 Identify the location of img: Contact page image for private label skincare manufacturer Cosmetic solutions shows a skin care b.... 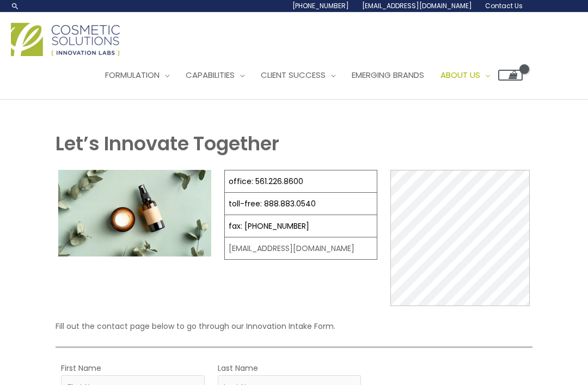
(134, 213).